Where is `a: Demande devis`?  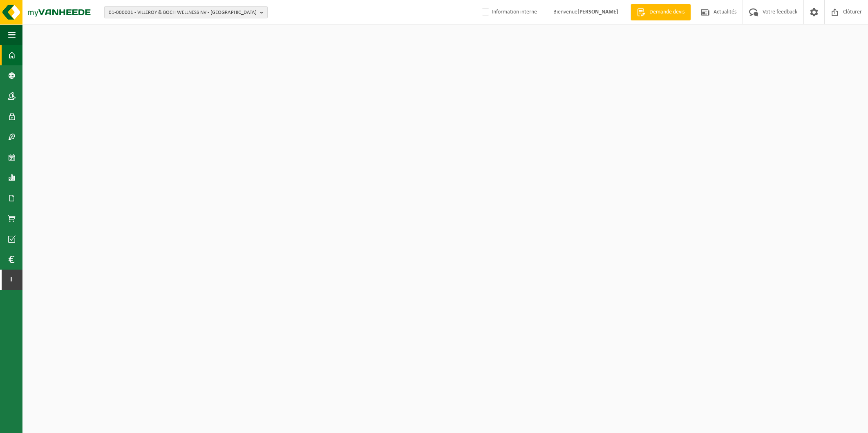 a: Demande devis is located at coordinates (661, 12).